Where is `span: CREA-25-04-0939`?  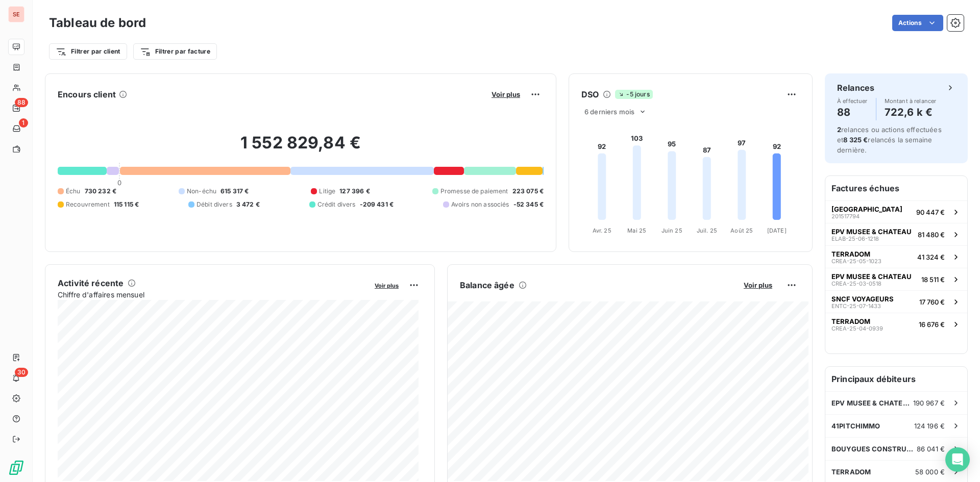
span: CREA-25-04-0939 is located at coordinates (857, 328).